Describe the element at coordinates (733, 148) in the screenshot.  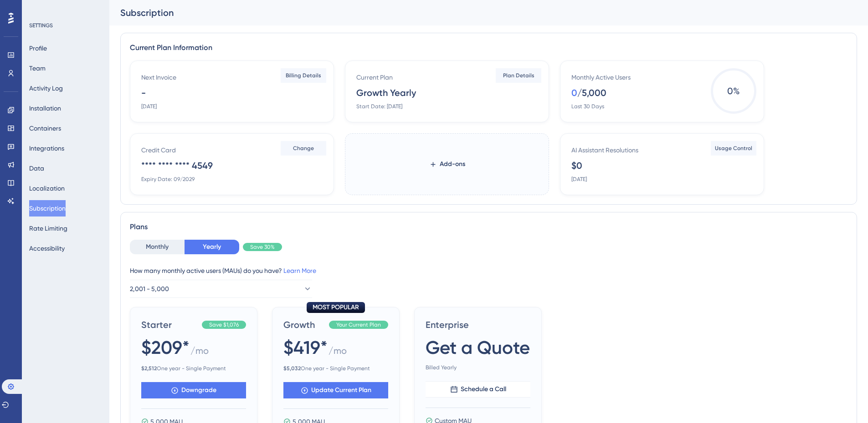
I see `button: Usage Control` at that location.